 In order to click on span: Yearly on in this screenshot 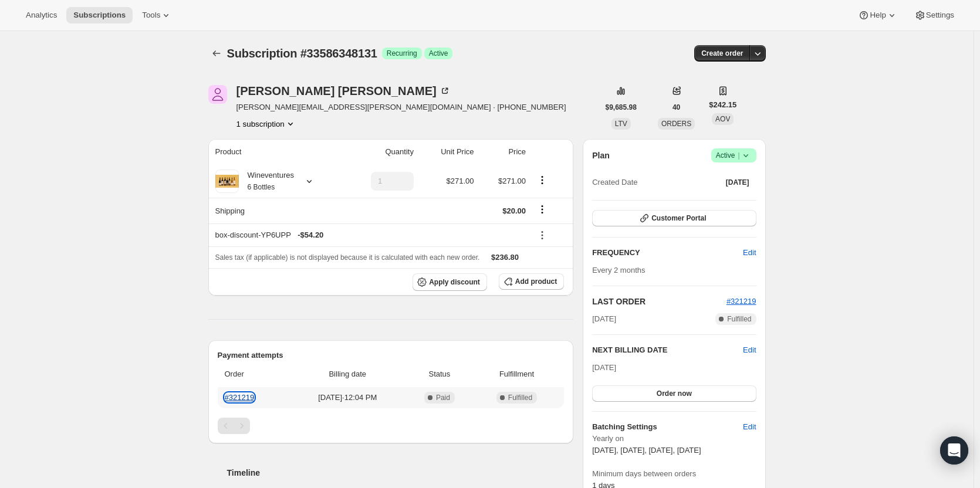, I will do `click(673, 439)`.